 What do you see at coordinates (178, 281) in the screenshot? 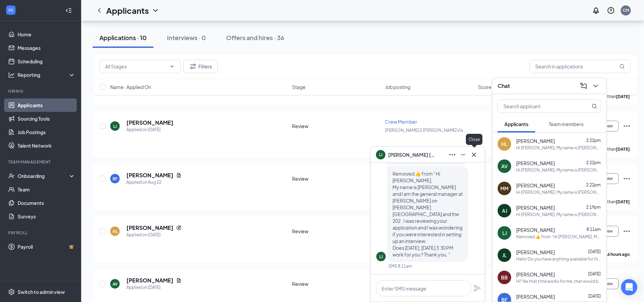
I see `svg: Document` at bounding box center [178, 281].